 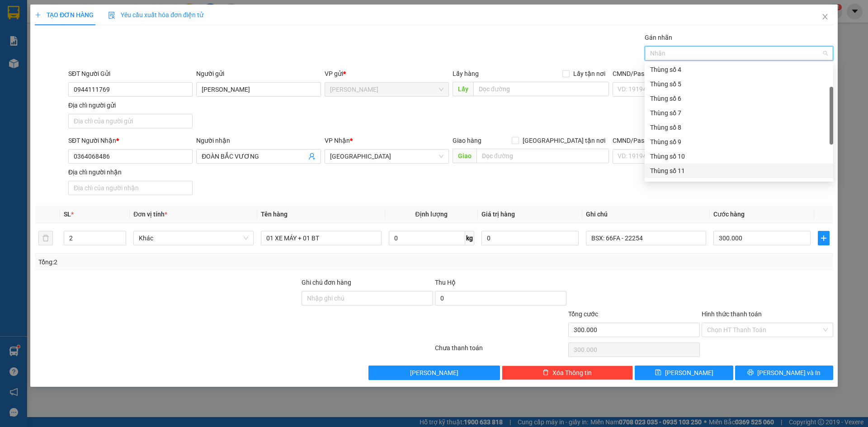 I want to click on button: deleteXóa Thông tin, so click(x=567, y=373).